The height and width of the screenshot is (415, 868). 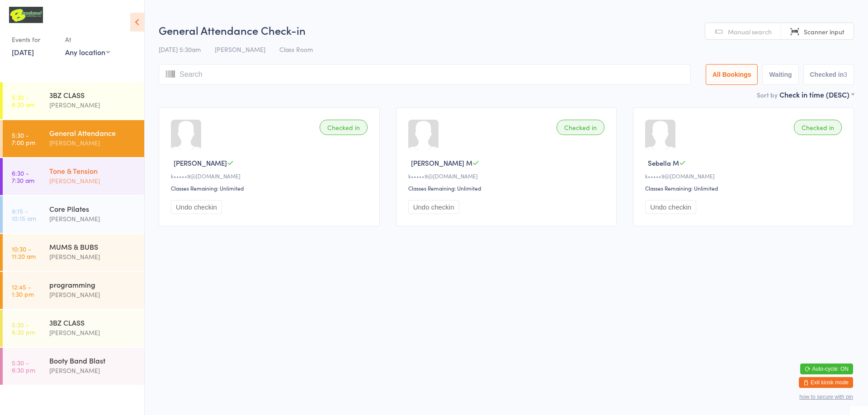 What do you see at coordinates (87, 52) in the screenshot?
I see `div: Any location` at bounding box center [87, 52].